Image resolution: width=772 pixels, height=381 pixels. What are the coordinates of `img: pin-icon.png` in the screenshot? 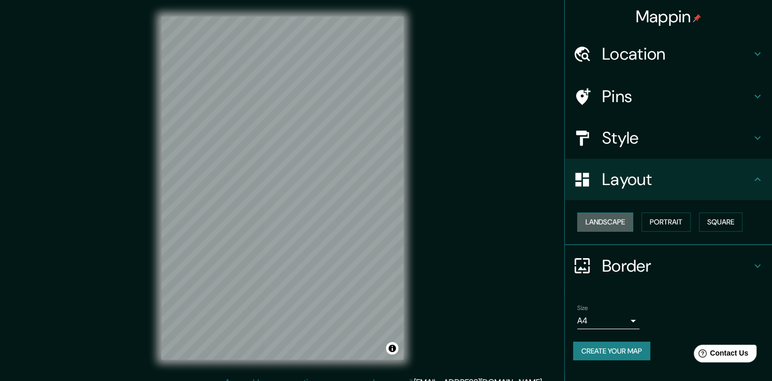 It's located at (697, 18).